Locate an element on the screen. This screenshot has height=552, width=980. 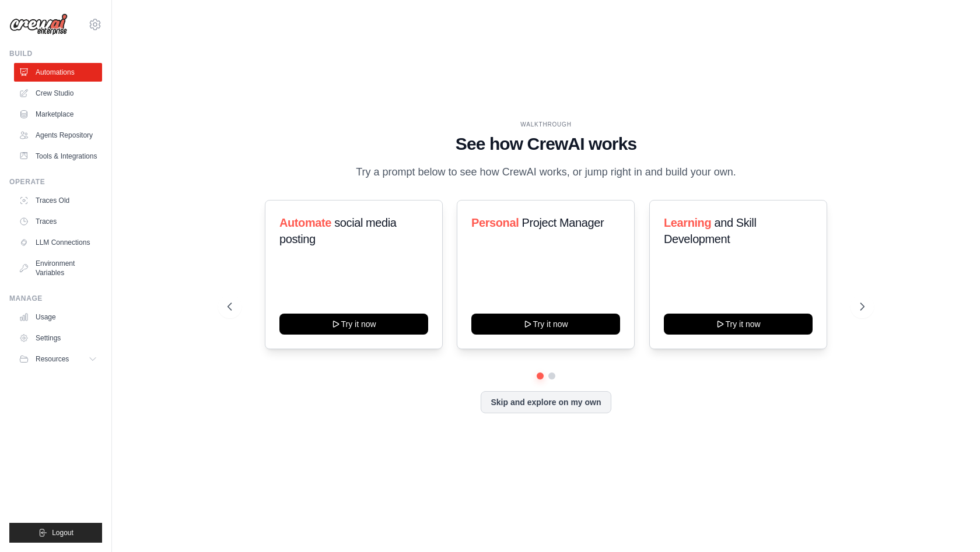
a: Settings is located at coordinates (57, 338).